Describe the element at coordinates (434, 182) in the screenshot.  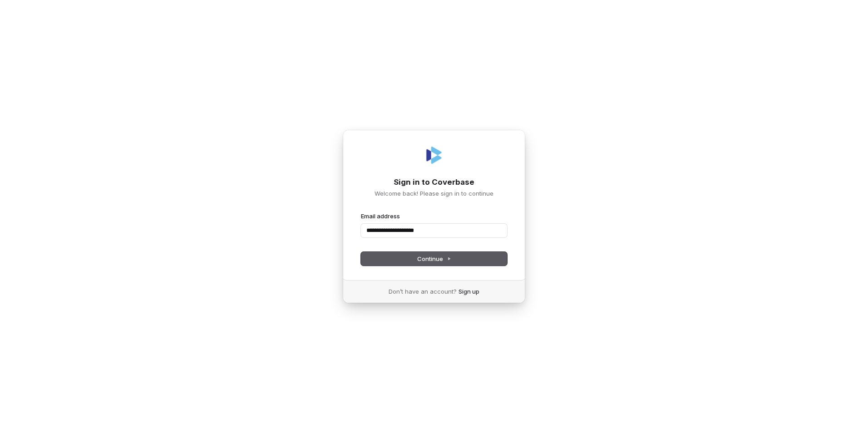
I see `h1: Sign in to Coverbase` at that location.